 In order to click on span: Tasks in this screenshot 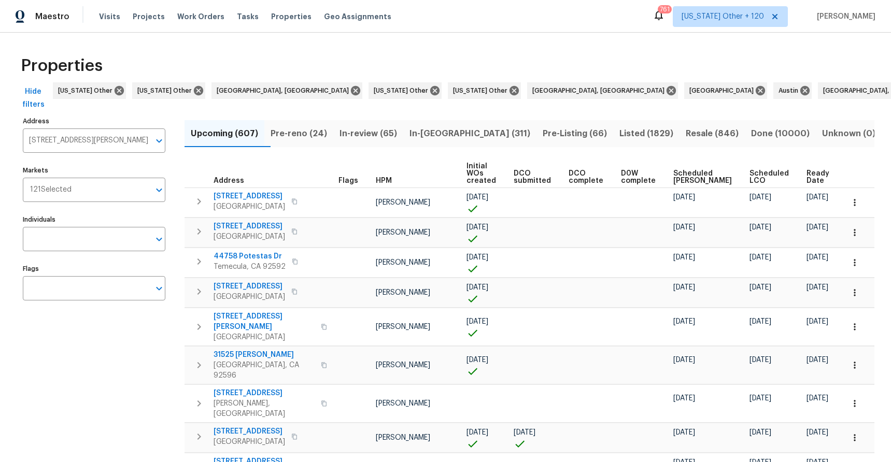, I will do `click(248, 17)`.